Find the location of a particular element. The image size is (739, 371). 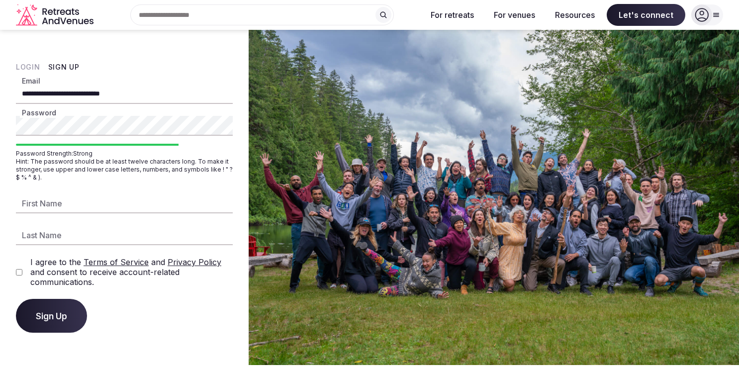

button: For venues is located at coordinates (514, 15).